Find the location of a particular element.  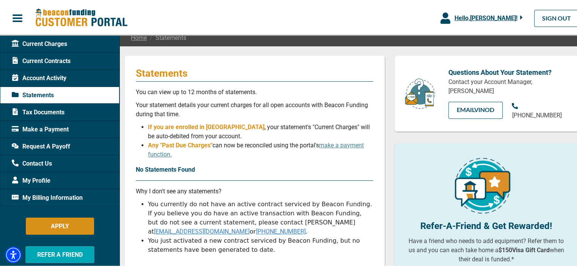

p: Refer-A-Friend & Get Rewarded! is located at coordinates (486, 225).